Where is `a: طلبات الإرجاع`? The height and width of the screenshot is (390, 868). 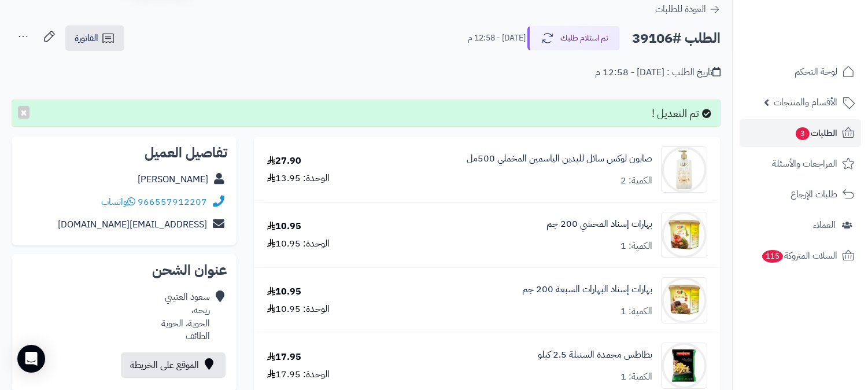
a: طلبات الإرجاع is located at coordinates (800, 194).